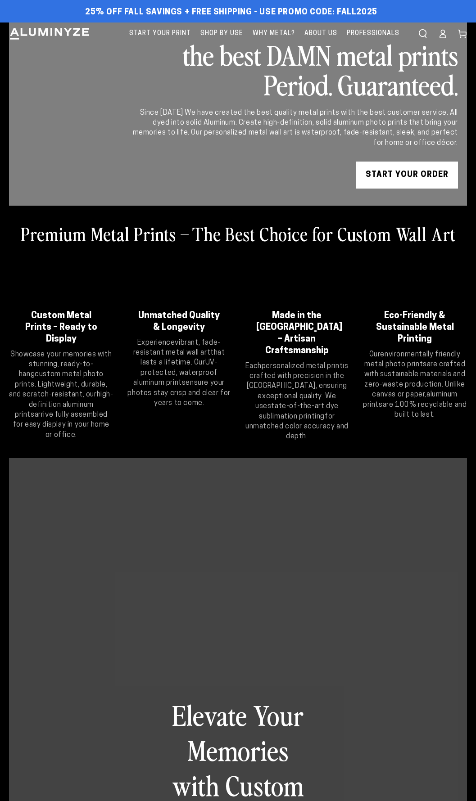 Image resolution: width=476 pixels, height=801 pixels. I want to click on span: Professionals, so click(373, 33).